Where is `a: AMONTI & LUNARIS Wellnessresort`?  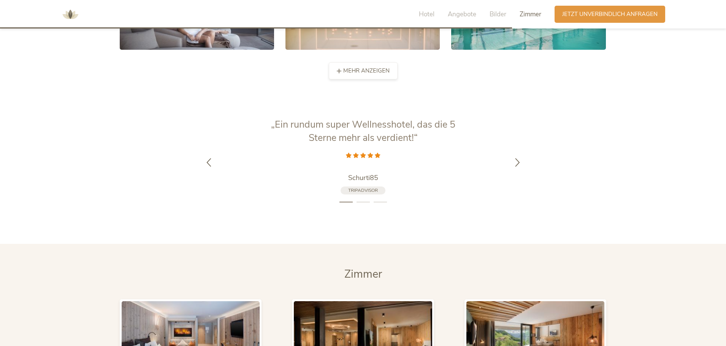 a: AMONTI & LUNARIS Wellnessresort is located at coordinates (70, 14).